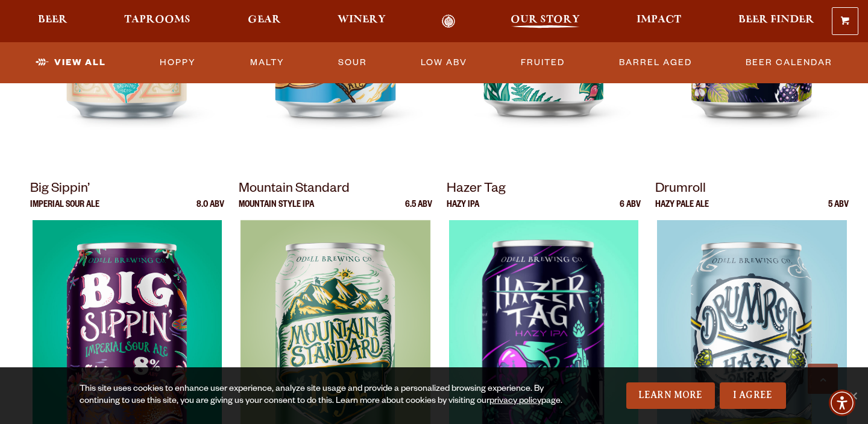 The height and width of the screenshot is (424, 868). Describe the element at coordinates (322, 396) in the screenshot. I see `div: This site uses cookies to enhance user experience, analyze site usage and provide a personalized ...` at that location.